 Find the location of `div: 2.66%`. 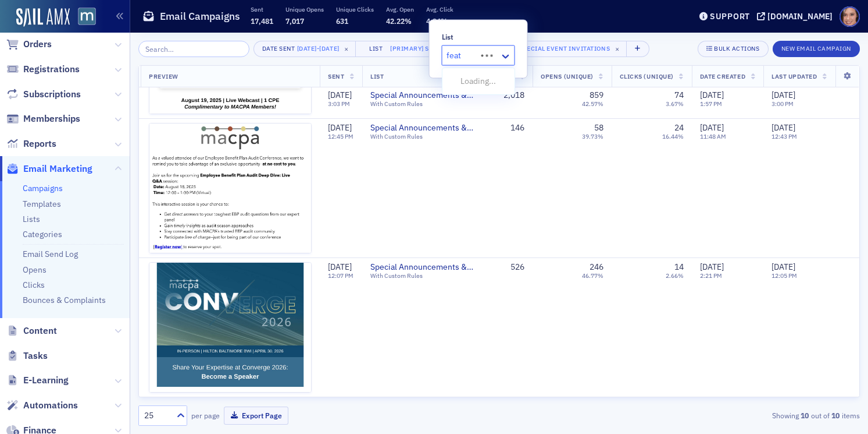

div: 2.66% is located at coordinates (674, 275).